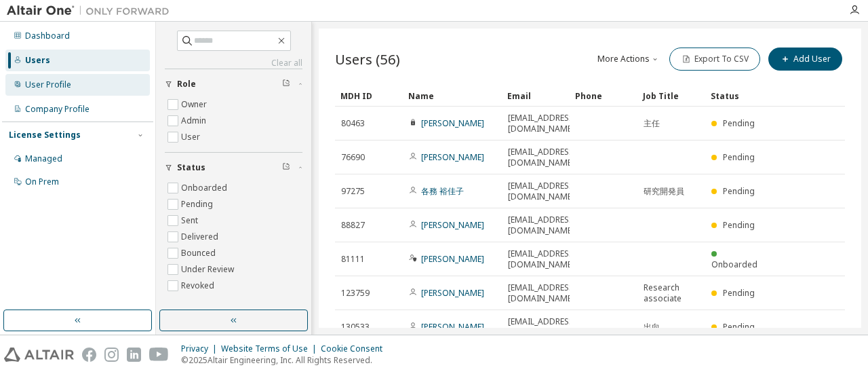 The height and width of the screenshot is (374, 868). Describe the element at coordinates (209, 269) in the screenshot. I see `label: Under Review` at that location.